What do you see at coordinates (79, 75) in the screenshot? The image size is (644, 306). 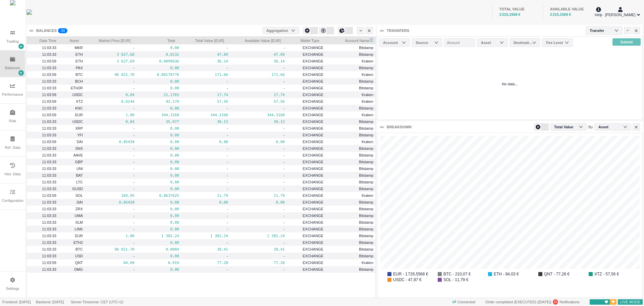 I see `span: BTC` at bounding box center [79, 75].